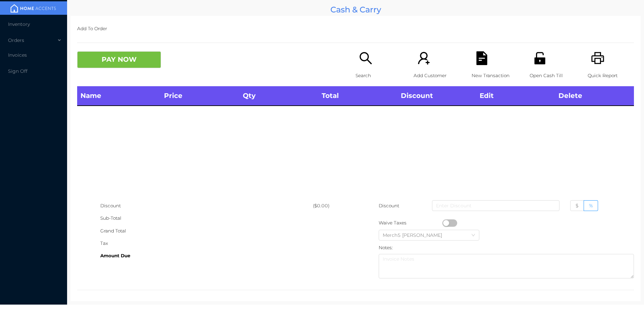 The image size is (644, 317). Describe the element at coordinates (473, 236) in the screenshot. I see `i: icon: down` at that location.